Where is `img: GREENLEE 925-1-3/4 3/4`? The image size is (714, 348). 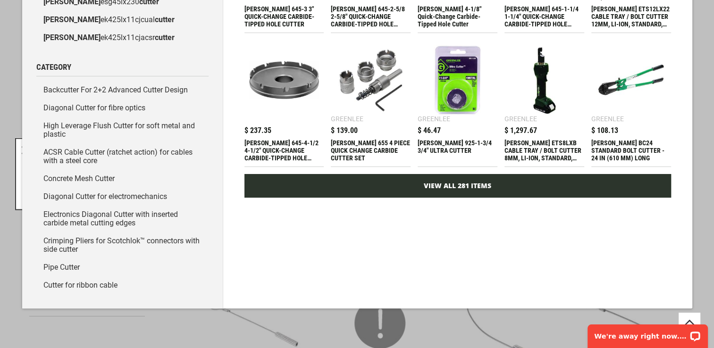 img: GREENLEE 925-1-3/4 3/4 is located at coordinates (457, 80).